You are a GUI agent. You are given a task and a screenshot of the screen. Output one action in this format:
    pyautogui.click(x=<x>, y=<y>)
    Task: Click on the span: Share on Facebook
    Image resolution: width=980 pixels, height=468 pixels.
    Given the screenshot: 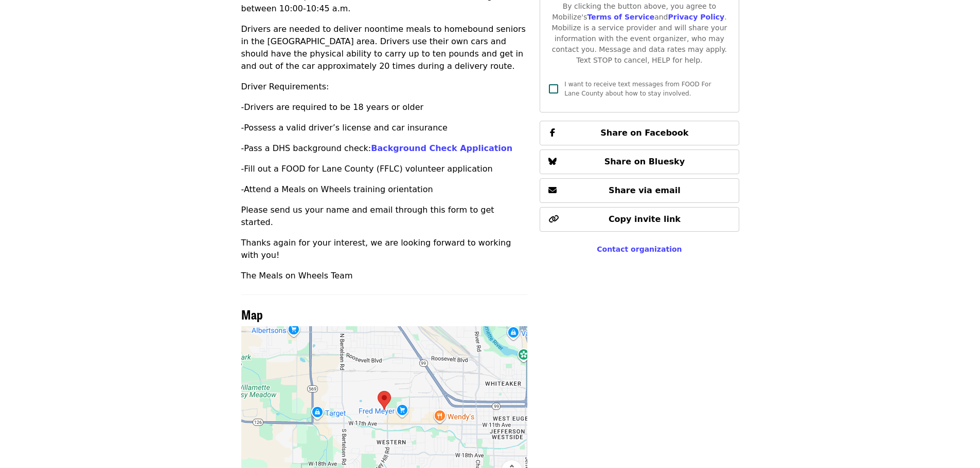 What is the action you would take?
    pyautogui.click(x=644, y=133)
    